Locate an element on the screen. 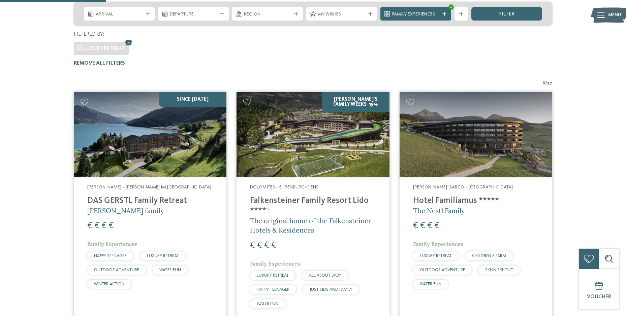 The image size is (626, 316). span: Arrival is located at coordinates (119, 14).